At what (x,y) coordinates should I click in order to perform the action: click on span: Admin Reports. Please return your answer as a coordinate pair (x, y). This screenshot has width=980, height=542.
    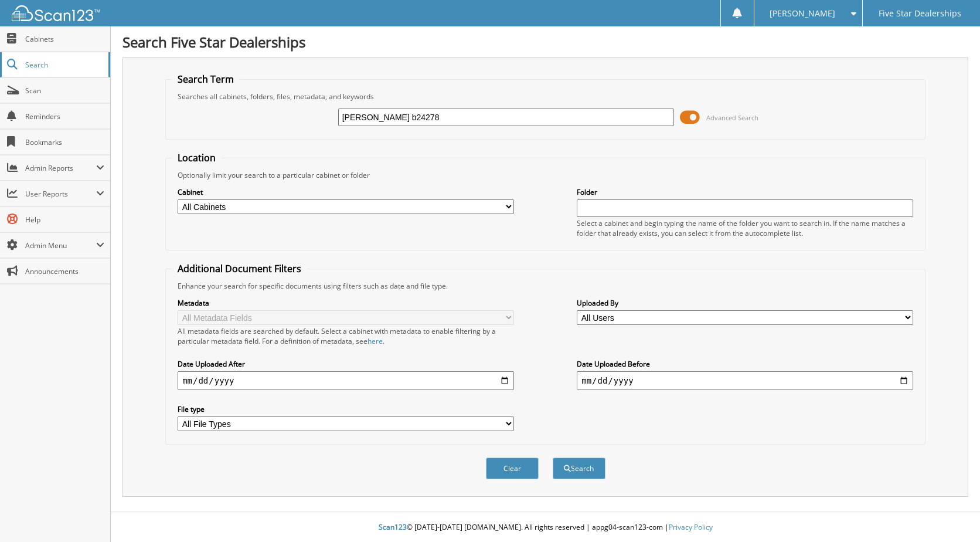
    Looking at the image, I should click on (60, 167).